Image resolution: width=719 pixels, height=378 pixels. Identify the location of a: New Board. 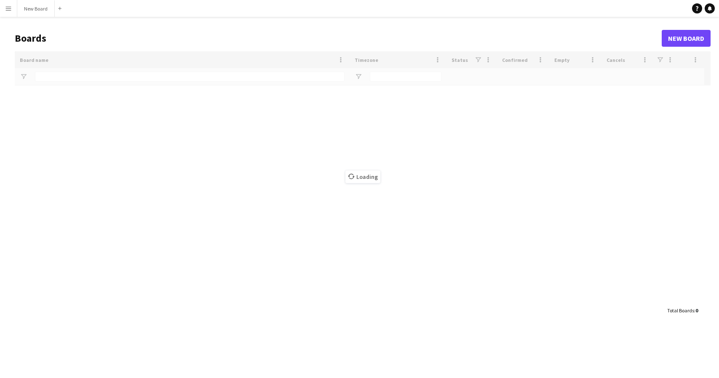
(687, 38).